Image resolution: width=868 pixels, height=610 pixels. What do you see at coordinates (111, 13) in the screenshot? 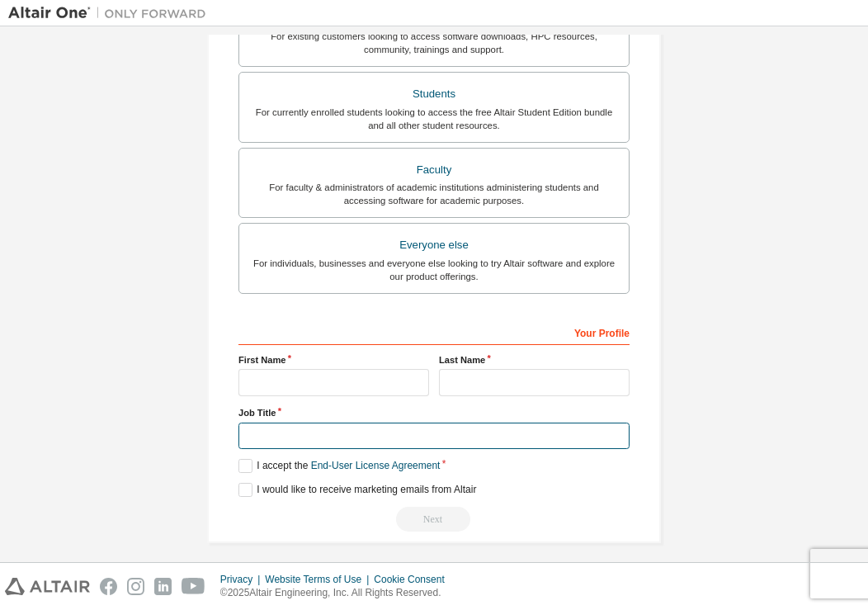
I see `img: Altair One` at bounding box center [111, 13].